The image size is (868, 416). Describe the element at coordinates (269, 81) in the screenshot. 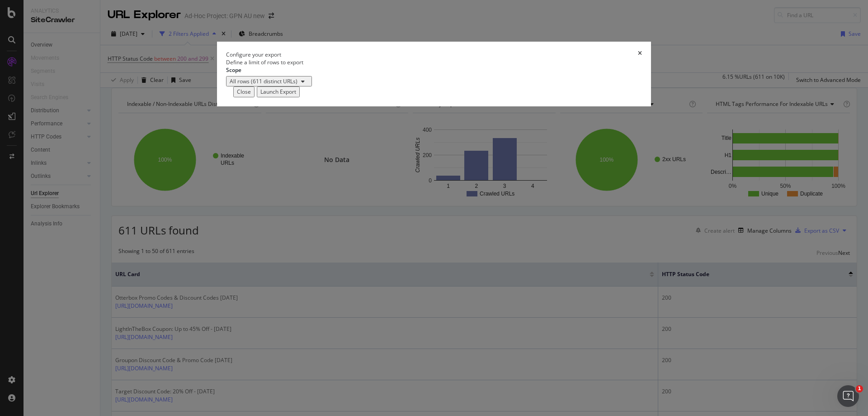

I see `button: All rows (611 distinct URLs)` at that location.